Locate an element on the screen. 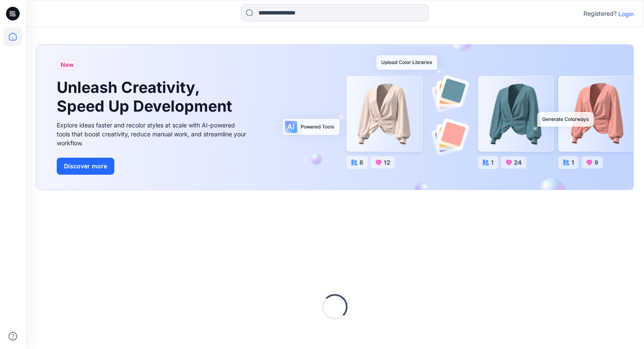 The image size is (644, 349). button: Discover more is located at coordinates (85, 166).